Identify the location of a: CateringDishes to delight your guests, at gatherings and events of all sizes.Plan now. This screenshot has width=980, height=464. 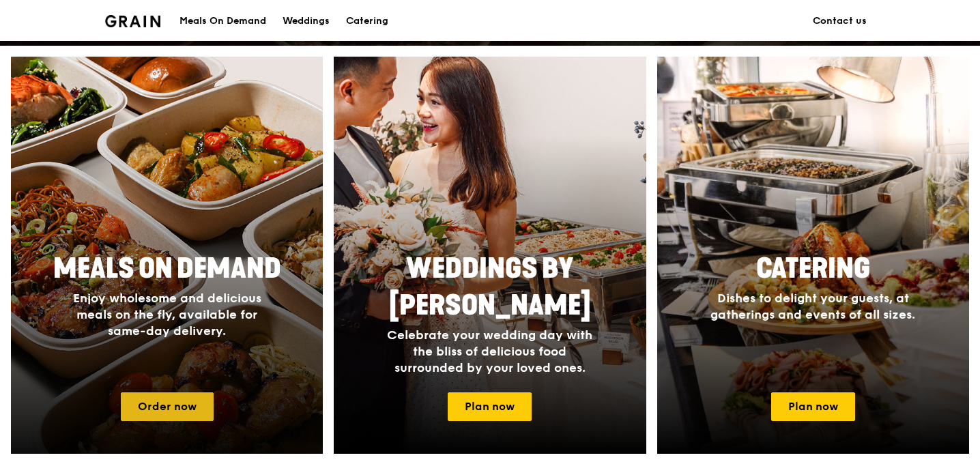
(813, 255).